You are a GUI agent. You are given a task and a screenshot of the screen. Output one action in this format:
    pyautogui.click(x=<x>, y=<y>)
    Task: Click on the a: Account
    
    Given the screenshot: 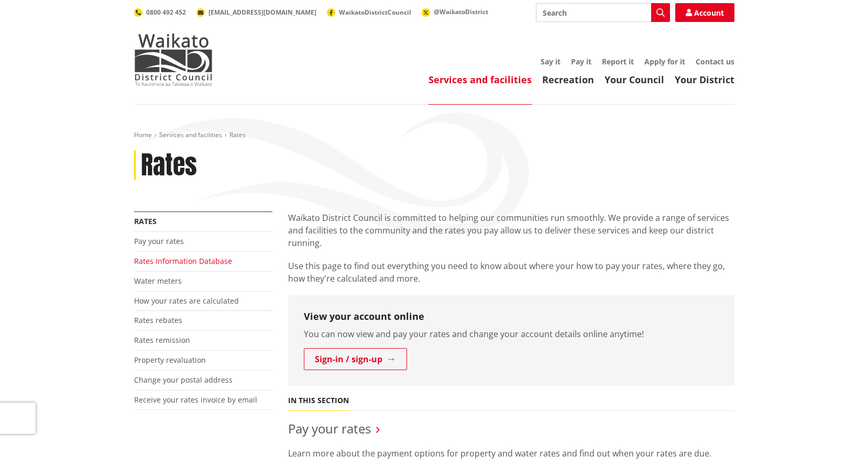 What is the action you would take?
    pyautogui.click(x=704, y=13)
    